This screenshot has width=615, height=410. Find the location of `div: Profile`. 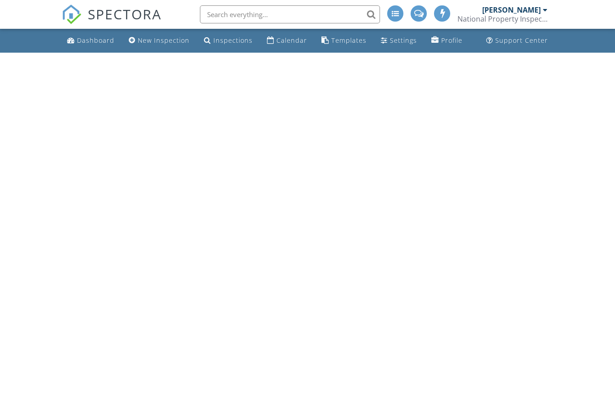

div: Profile is located at coordinates (452, 40).